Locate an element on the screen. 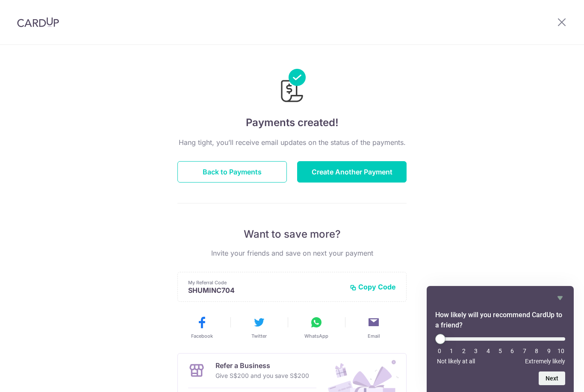  p: Refer a Business is located at coordinates (262, 366).